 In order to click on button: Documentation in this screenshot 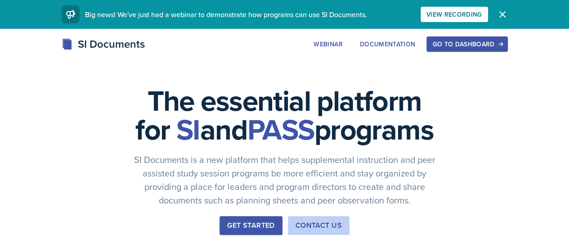, I will do `click(388, 44)`.